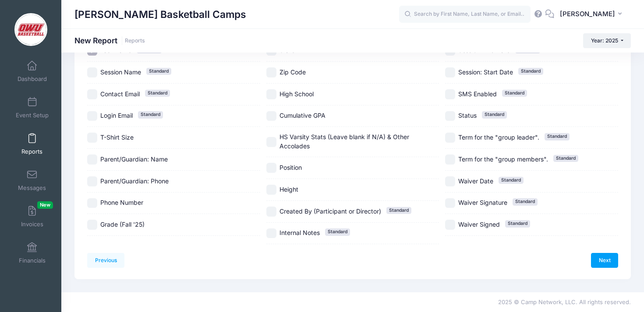 Image resolution: width=644 pixels, height=312 pixels. I want to click on input: Term for the "group members".Standard, so click(450, 160).